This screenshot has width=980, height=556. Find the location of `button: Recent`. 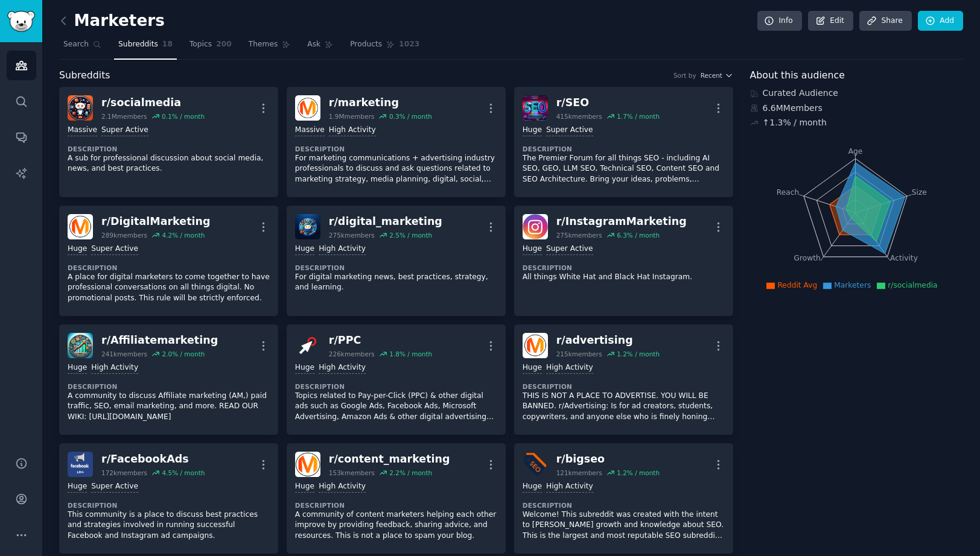

button: Recent is located at coordinates (717, 75).